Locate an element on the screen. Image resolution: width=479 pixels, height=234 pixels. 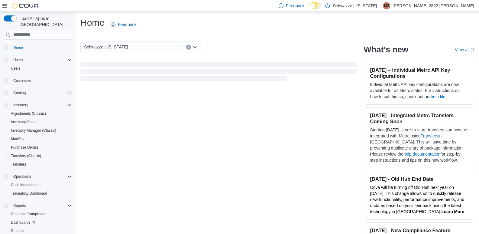
a: Canadian Compliance is located at coordinates (29, 214).